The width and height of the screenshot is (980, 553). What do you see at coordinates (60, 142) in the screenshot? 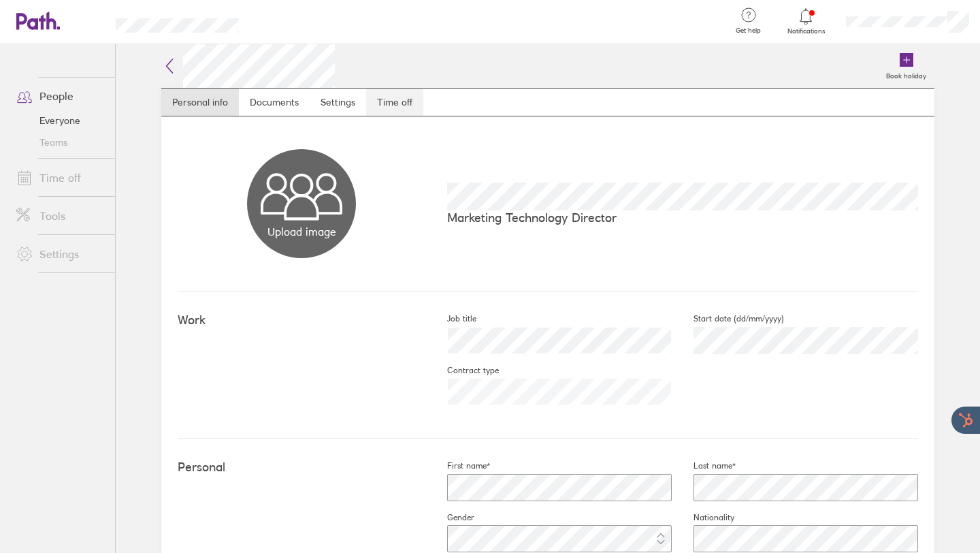
I see `a: Teams` at bounding box center [60, 142].